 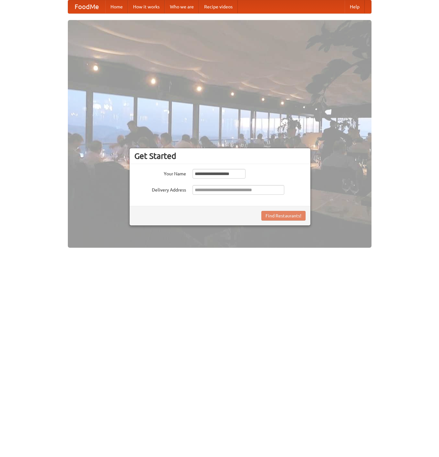 I want to click on a: FoodMe, so click(x=87, y=7).